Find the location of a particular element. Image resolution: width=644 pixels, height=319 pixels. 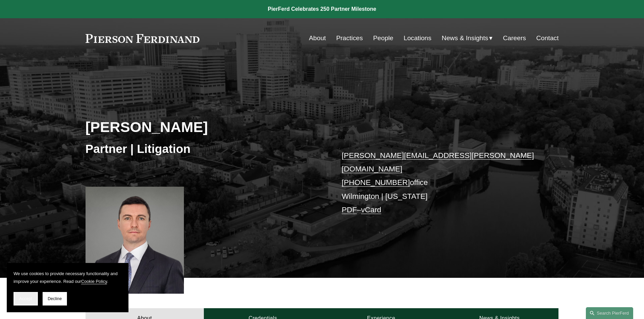

a: Careers is located at coordinates (514, 38).